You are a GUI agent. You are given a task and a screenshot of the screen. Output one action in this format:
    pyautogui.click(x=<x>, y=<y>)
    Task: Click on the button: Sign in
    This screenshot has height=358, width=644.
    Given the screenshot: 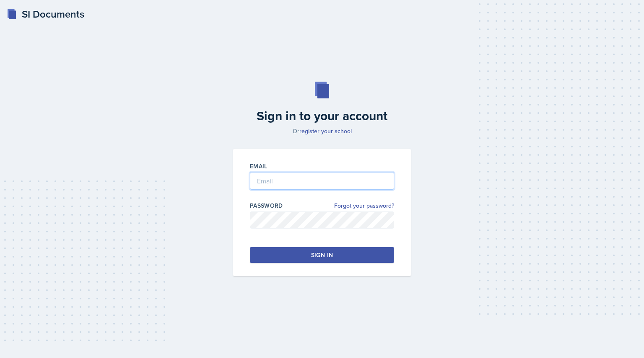 What is the action you would take?
    pyautogui.click(x=322, y=255)
    